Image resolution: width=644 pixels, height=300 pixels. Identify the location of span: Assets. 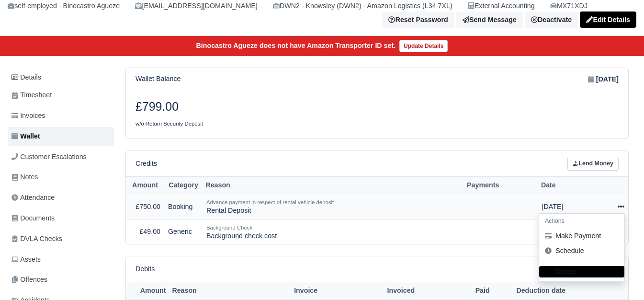
(26, 259).